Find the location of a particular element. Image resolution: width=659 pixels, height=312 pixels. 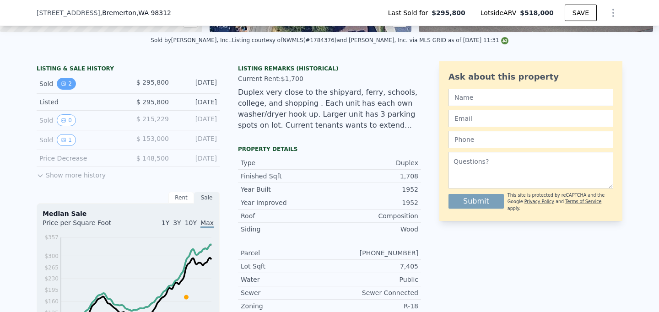

input: Email is located at coordinates (531, 118).